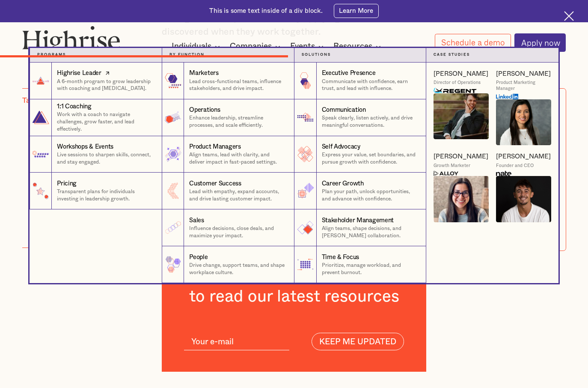 The width and height of the screenshot is (588, 388). I want to click on a: MarketersLead cross-functional teams, influence stakeholders, and drive impact., so click(228, 81).